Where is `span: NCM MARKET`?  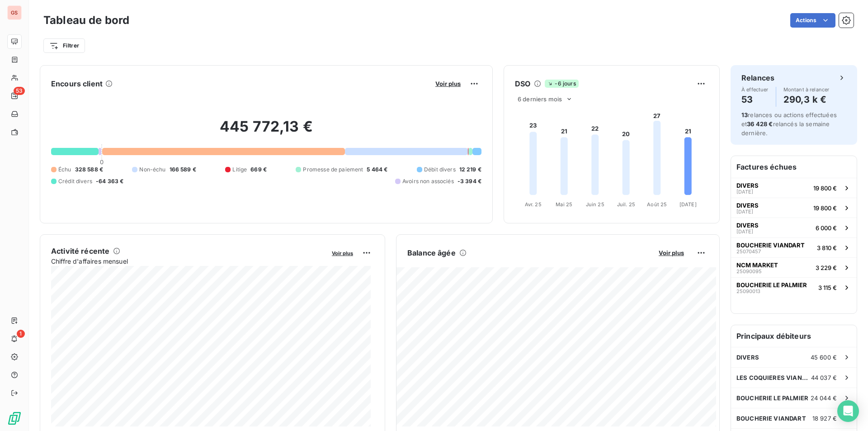
span: NCM MARKET is located at coordinates (758, 266).